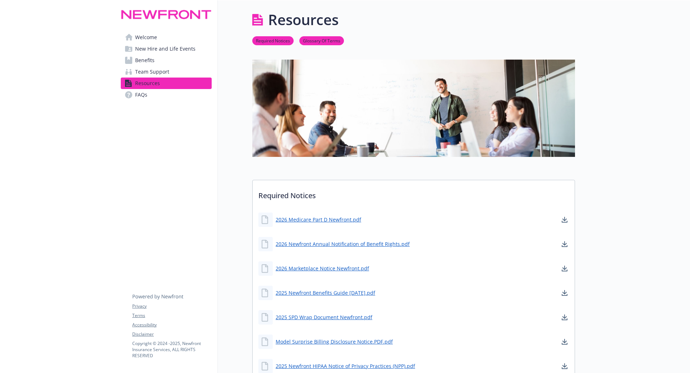 This screenshot has width=690, height=373. What do you see at coordinates (141, 95) in the screenshot?
I see `span: FAQs` at bounding box center [141, 95].